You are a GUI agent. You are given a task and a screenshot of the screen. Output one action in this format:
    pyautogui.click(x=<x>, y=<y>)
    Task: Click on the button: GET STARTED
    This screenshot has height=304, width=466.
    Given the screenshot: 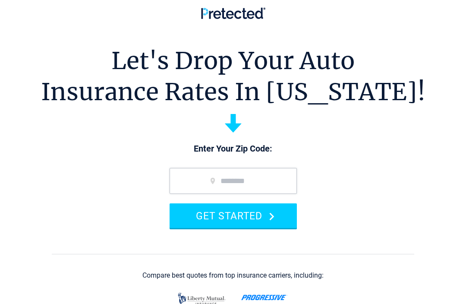 What is the action you would take?
    pyautogui.click(x=233, y=215)
    